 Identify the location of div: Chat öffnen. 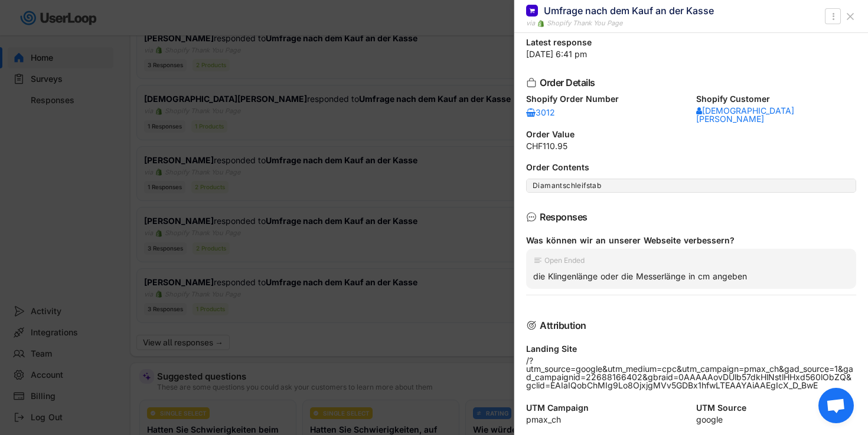
(836, 405).